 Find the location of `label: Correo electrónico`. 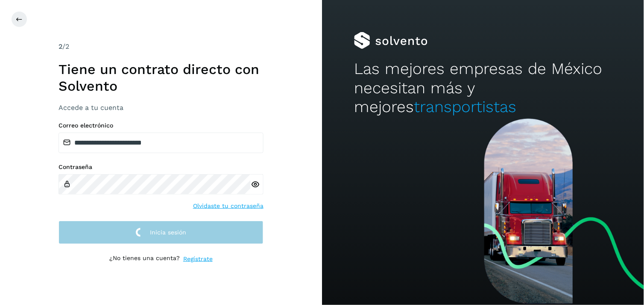

label: Correo electrónico is located at coordinates (161, 125).